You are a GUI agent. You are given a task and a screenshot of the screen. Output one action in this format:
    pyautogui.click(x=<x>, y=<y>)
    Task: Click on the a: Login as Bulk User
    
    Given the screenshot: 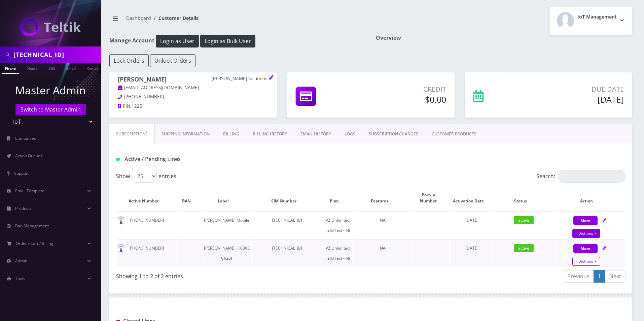 What is the action you would take?
    pyautogui.click(x=228, y=40)
    